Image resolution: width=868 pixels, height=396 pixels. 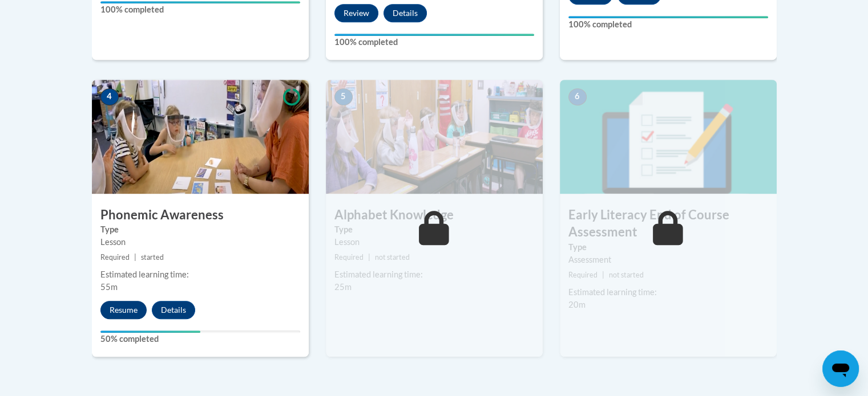 I want to click on h3: Early Literacy End of Course Assessment, so click(x=668, y=224).